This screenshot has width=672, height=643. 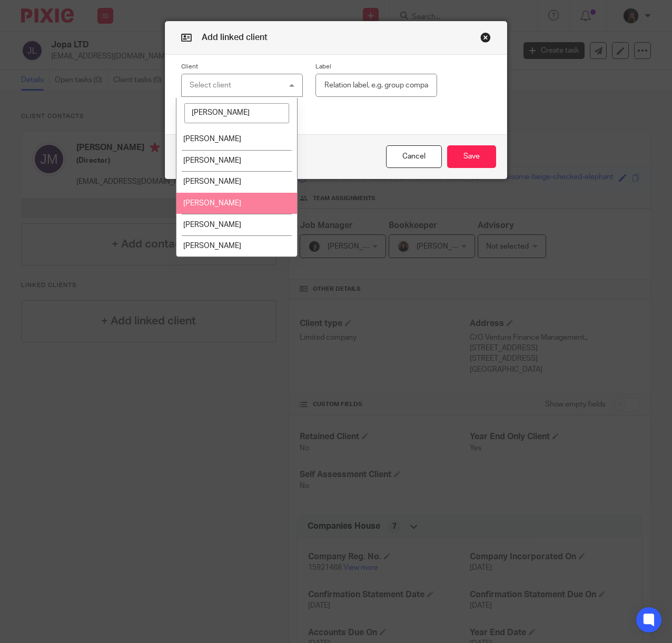 What do you see at coordinates (376, 85) in the screenshot?
I see `input: Relation label, e.g. group company` at bounding box center [376, 85].